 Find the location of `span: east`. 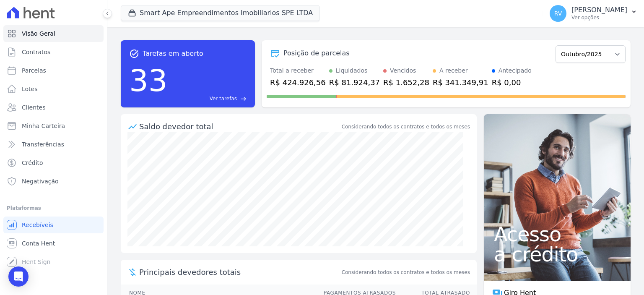

span: east is located at coordinates (243, 99).